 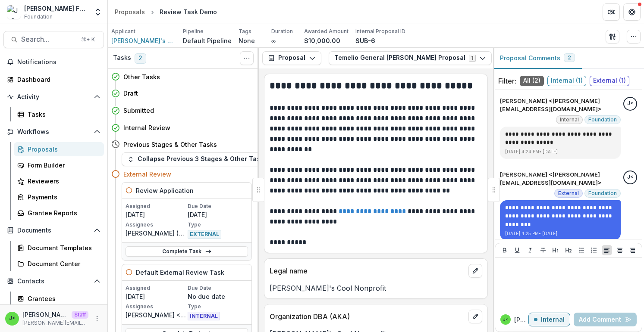 What do you see at coordinates (57, 79) in the screenshot?
I see `div: Dashboard` at bounding box center [57, 79].